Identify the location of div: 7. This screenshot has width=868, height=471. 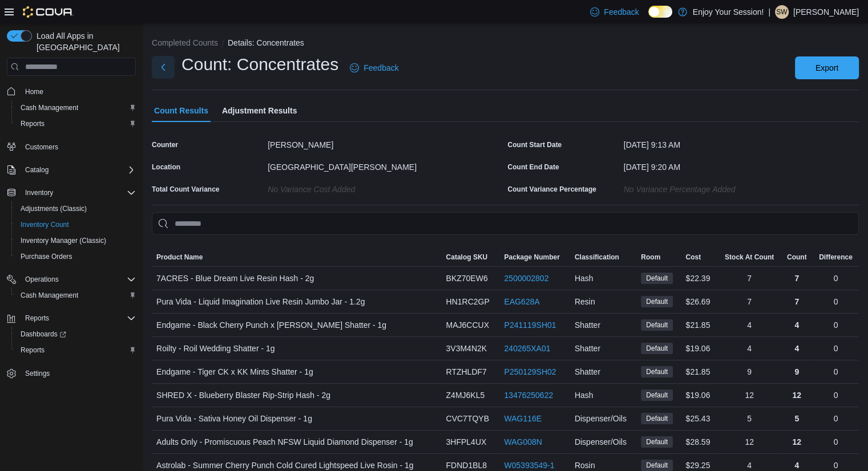
(749, 278).